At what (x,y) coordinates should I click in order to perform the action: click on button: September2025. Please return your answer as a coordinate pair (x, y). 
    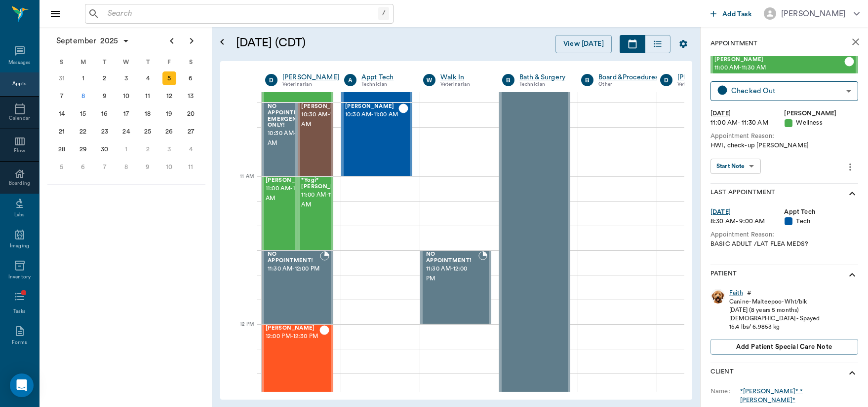
    Looking at the image, I should click on (93, 41).